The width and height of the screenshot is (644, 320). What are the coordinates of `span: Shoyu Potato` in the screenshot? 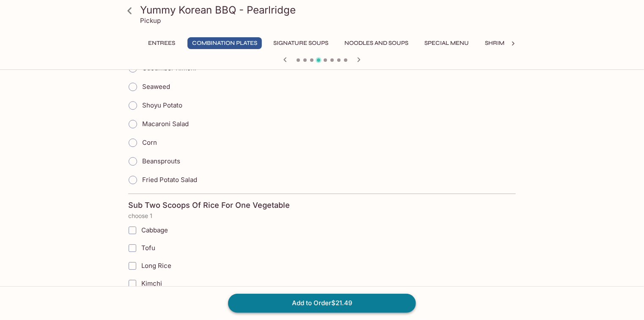 It's located at (162, 105).